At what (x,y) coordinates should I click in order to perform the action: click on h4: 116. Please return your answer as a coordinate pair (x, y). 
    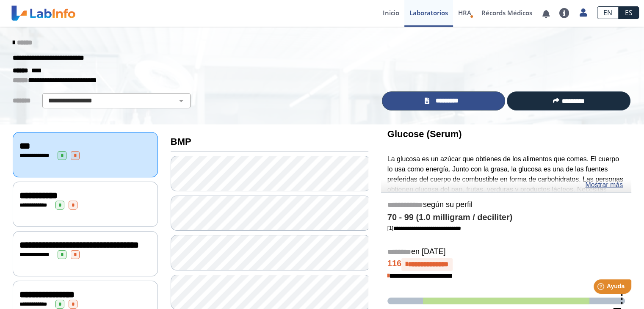
    Looking at the image, I should click on (506, 265).